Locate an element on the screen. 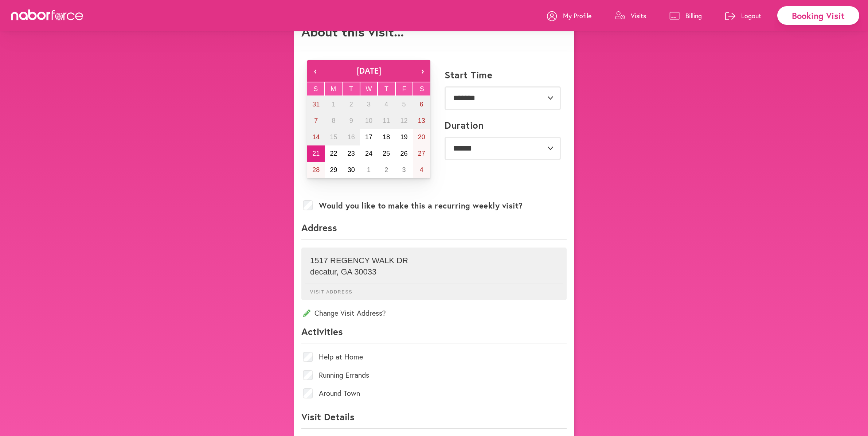 The height and width of the screenshot is (436, 868). abbr: Tuesday is located at coordinates (351, 89).